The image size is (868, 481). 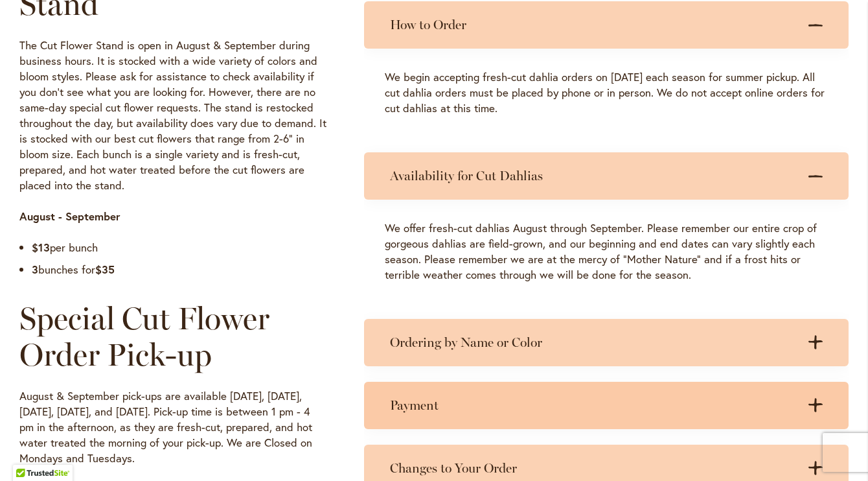 What do you see at coordinates (35, 269) in the screenshot?
I see `strong: 3` at bounding box center [35, 269].